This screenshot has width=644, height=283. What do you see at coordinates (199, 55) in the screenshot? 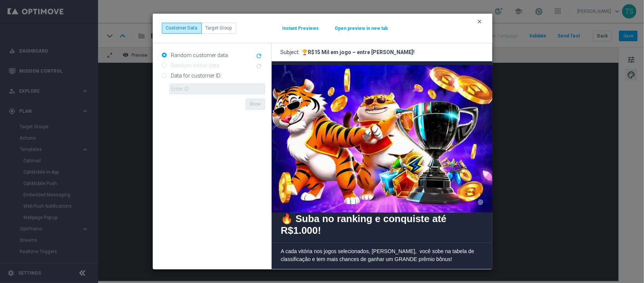
I see `label: Random customer data` at bounding box center [199, 55].